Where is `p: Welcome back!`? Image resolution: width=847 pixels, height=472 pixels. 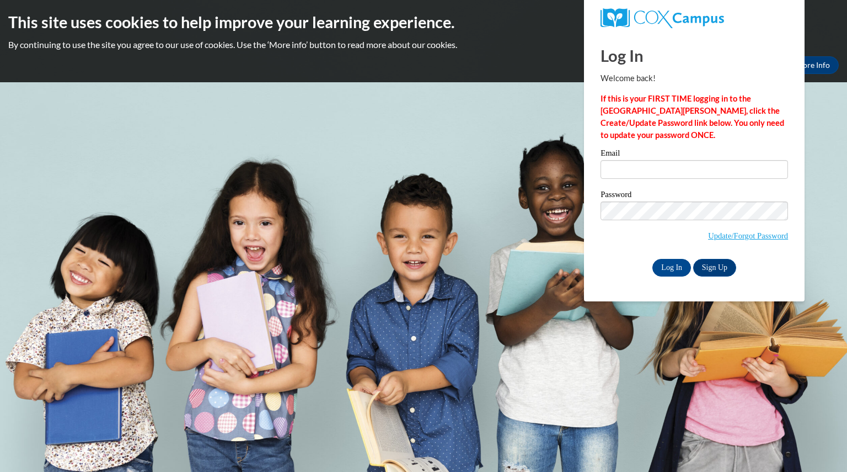 p: Welcome back! is located at coordinates (694, 78).